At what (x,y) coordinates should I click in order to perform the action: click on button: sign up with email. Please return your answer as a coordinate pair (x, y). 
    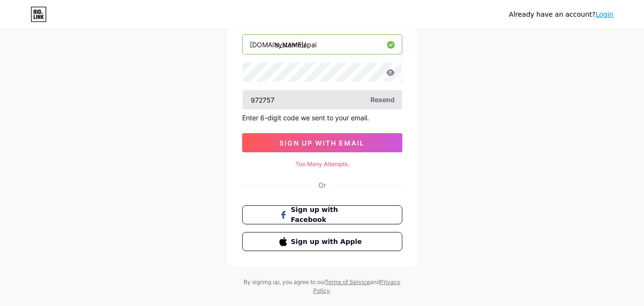
    Looking at the image, I should click on (322, 143).